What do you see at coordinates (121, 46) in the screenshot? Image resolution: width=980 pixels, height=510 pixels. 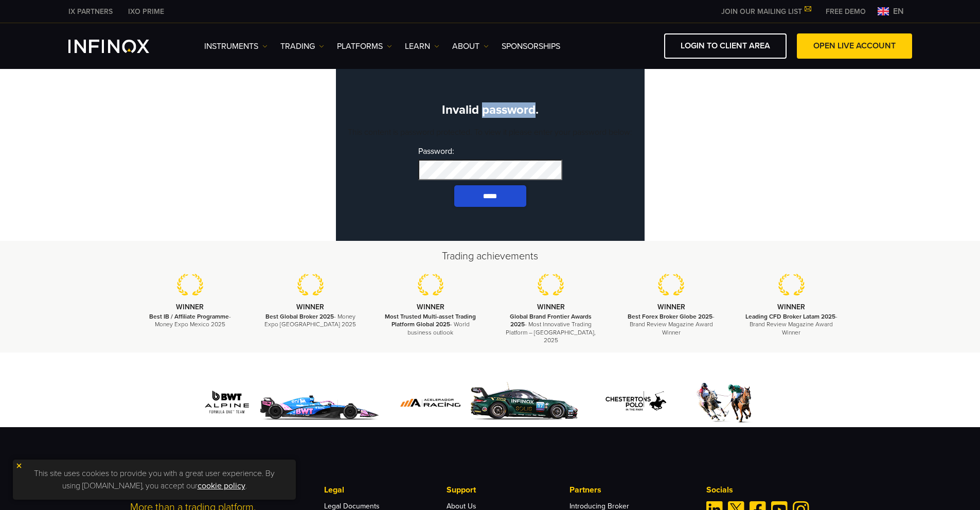 I see `a: INFINOX Logo` at bounding box center [121, 46].